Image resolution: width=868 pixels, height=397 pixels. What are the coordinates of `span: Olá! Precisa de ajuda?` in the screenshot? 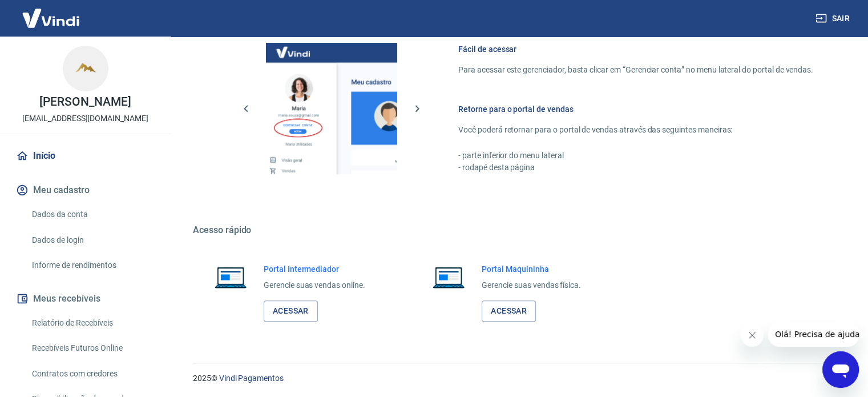 It's located at (52, 13).